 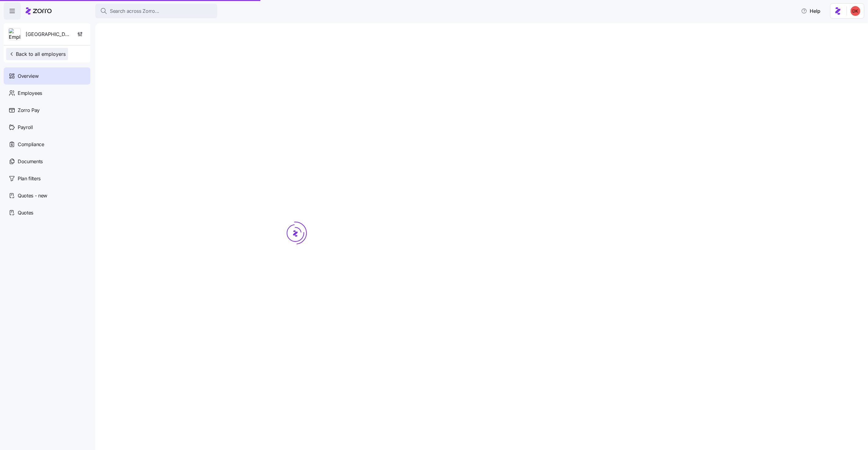 I want to click on span: Employees, so click(x=30, y=93).